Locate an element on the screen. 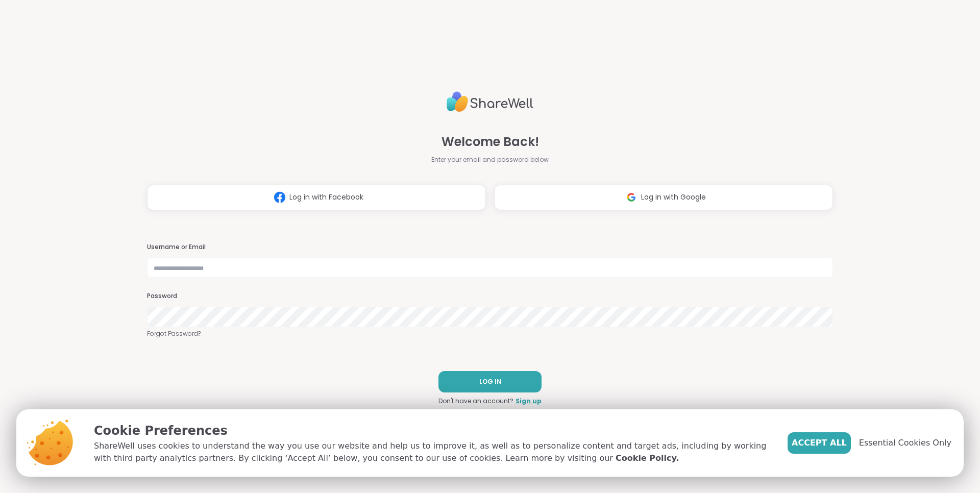  span: Essential Cookies Only is located at coordinates (905, 444).